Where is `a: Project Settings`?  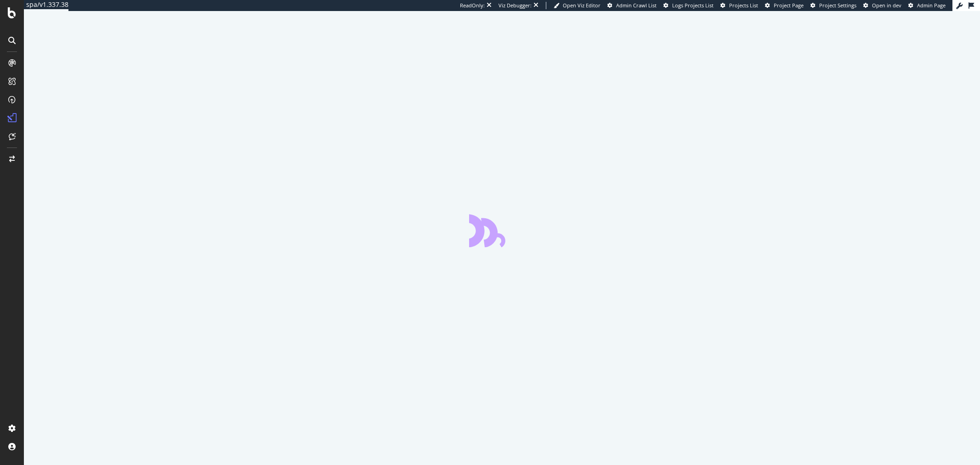 a: Project Settings is located at coordinates (833, 6).